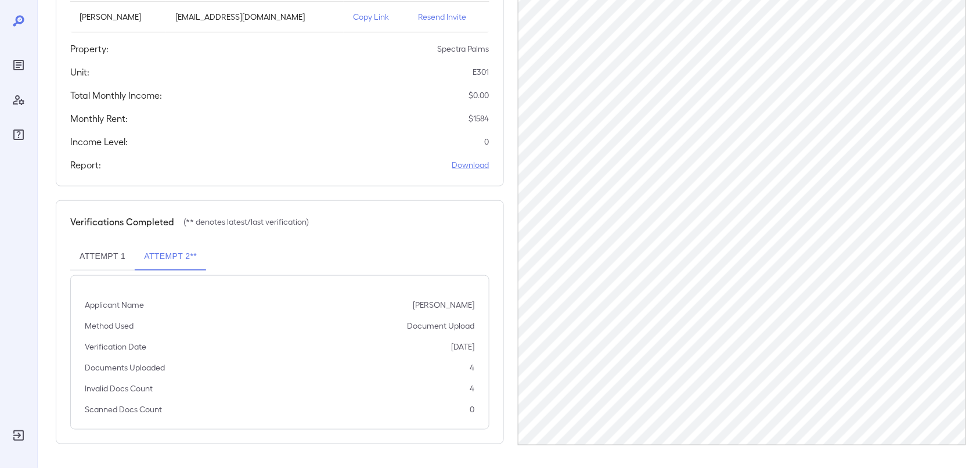 The height and width of the screenshot is (468, 980). I want to click on div: FAQ, so click(19, 135).